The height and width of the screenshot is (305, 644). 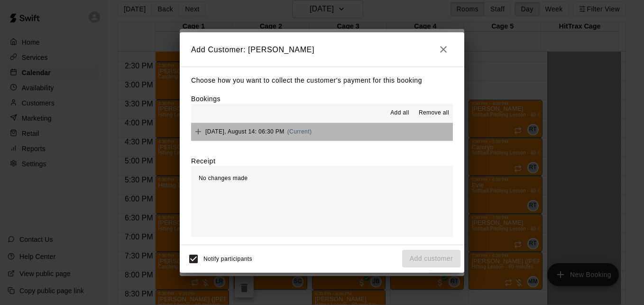 I want to click on span: Remove all, so click(x=434, y=113).